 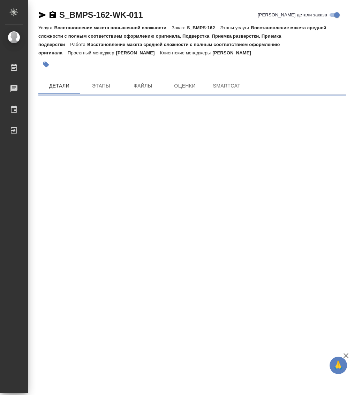 What do you see at coordinates (204, 28) in the screenshot?
I see `p: S_BMPS-162` at bounding box center [204, 28].